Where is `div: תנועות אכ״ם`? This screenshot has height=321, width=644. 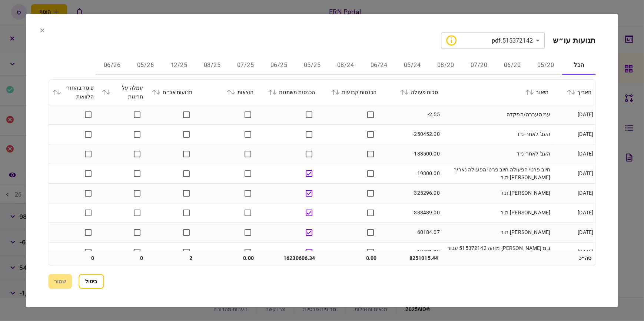 div: תנועות אכ״ם is located at coordinates (172, 92).